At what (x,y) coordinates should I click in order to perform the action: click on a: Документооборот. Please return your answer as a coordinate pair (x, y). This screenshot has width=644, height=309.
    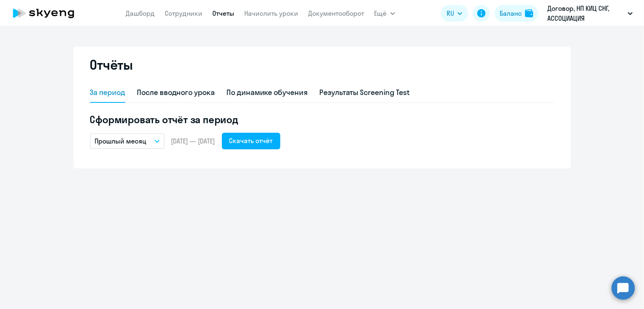
    Looking at the image, I should click on (336, 13).